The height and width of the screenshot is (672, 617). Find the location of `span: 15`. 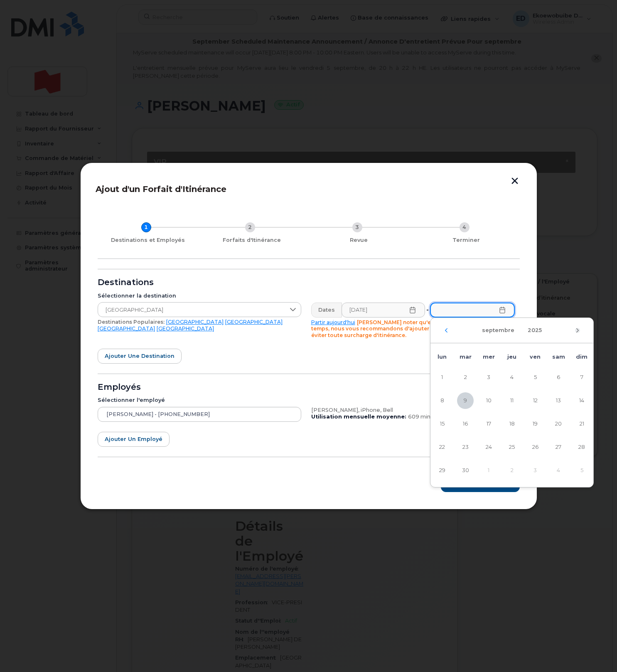

span: 15 is located at coordinates (442, 424).